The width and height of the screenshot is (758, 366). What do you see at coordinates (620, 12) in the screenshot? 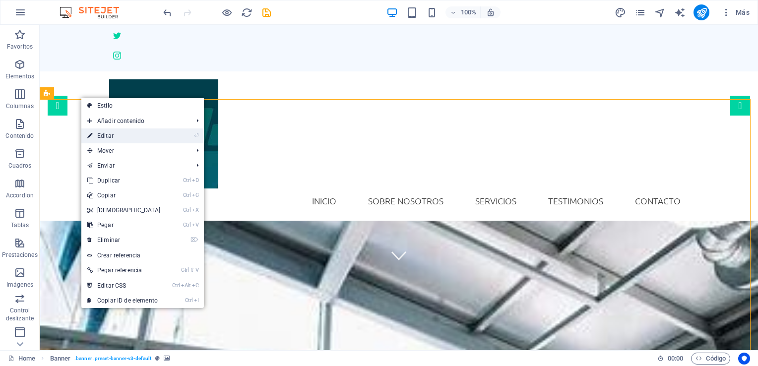
I see `i: Diseño (Ctrl+Alt+Y)` at bounding box center [620, 12].